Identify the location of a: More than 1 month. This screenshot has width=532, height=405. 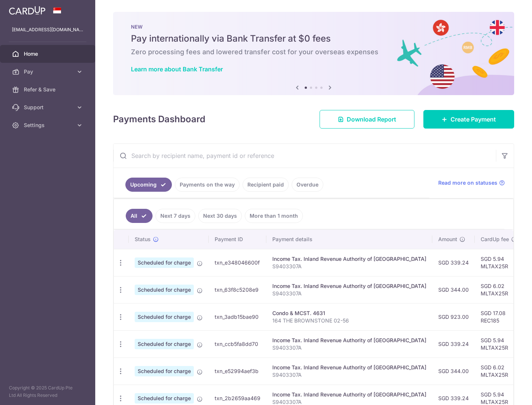
(274, 216).